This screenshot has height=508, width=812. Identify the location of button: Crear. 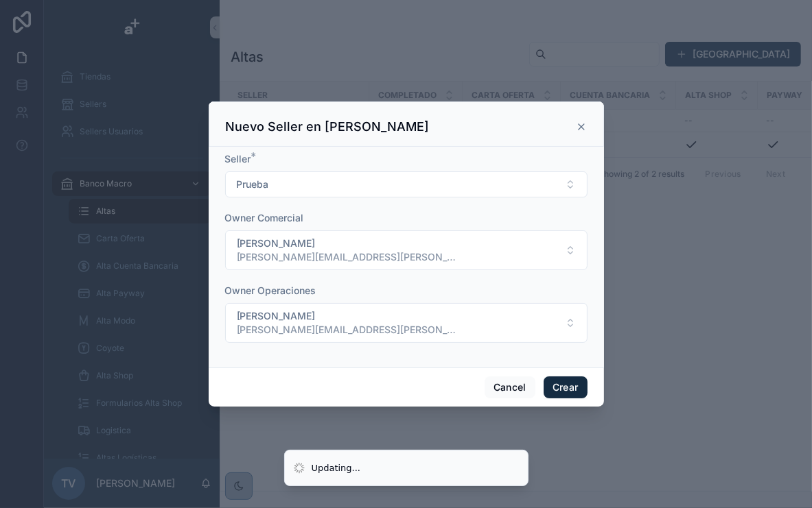
(565, 387).